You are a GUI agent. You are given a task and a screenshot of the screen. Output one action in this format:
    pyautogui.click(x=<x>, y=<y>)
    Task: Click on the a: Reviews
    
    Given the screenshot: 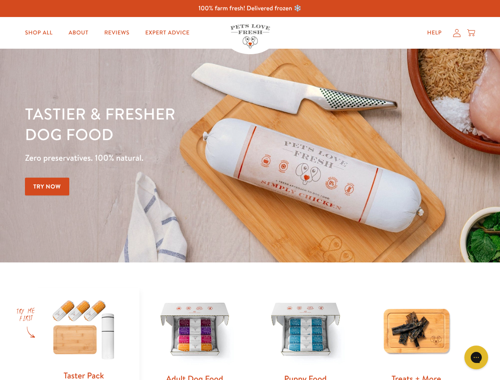 What is the action you would take?
    pyautogui.click(x=116, y=33)
    